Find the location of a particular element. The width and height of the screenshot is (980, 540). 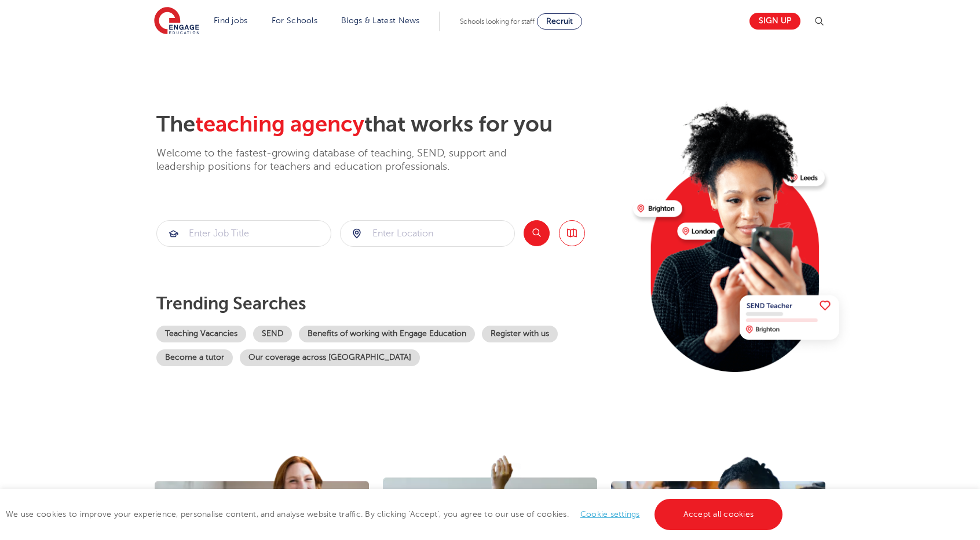

a: Cookie settings is located at coordinates (610, 514).